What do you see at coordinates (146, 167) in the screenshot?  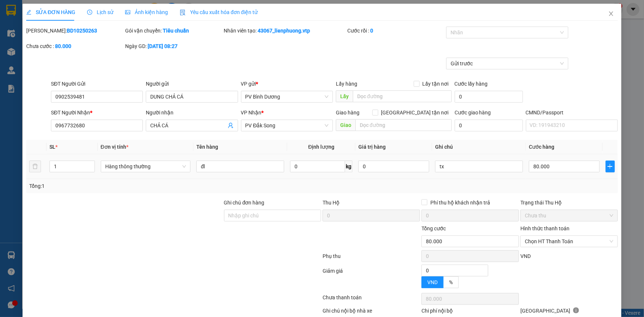 I see `span: Hàng thông thường` at bounding box center [146, 167].